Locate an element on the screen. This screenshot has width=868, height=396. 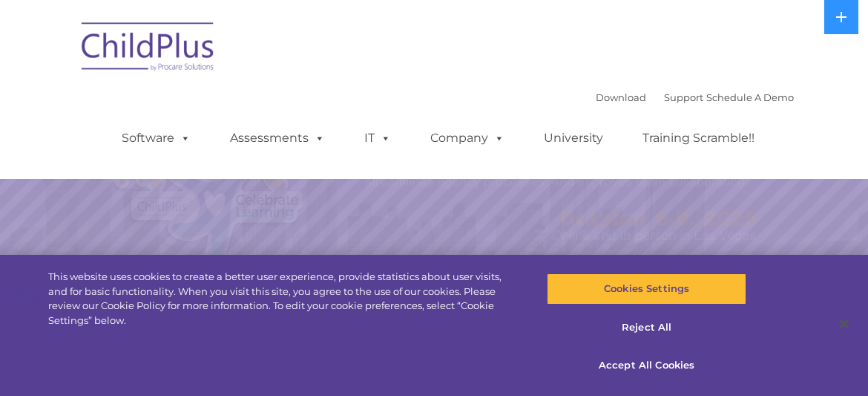
a: University is located at coordinates (573, 138).